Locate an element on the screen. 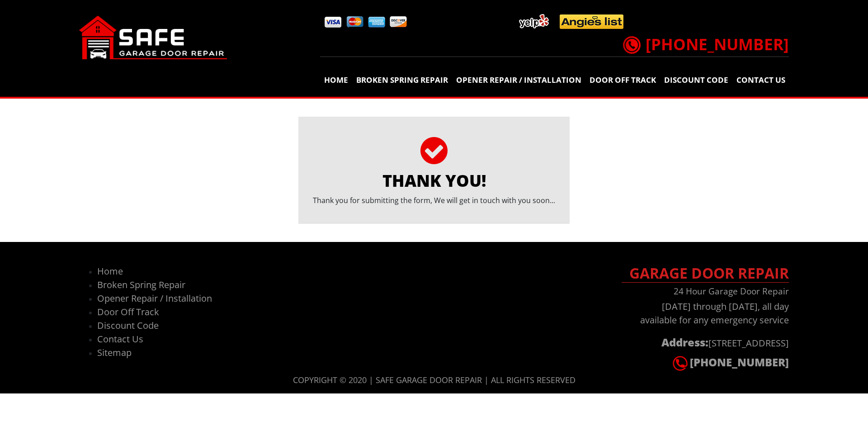 The image size is (868, 431). h3: Thank You! is located at coordinates (434, 180).